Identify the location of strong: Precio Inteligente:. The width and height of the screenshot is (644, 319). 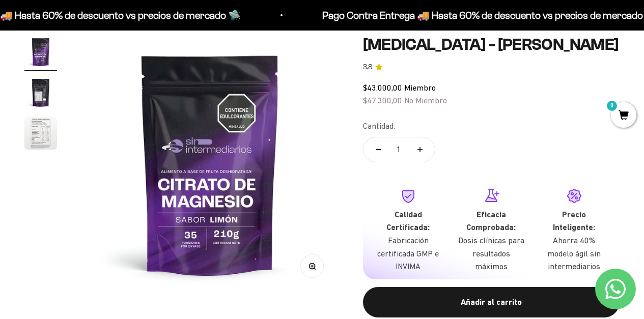
(574, 221).